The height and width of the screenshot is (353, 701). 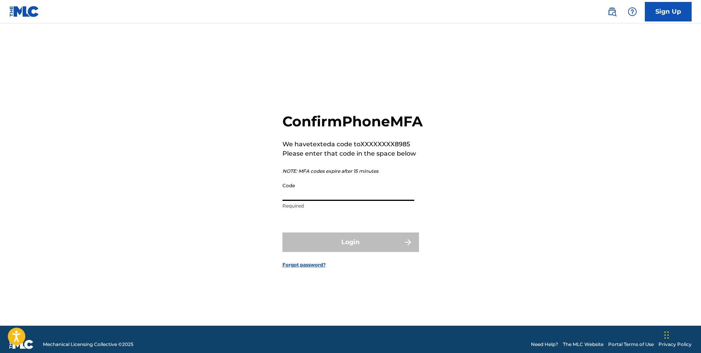 What do you see at coordinates (631, 345) in the screenshot?
I see `a: Portal Terms of Use` at bounding box center [631, 345].